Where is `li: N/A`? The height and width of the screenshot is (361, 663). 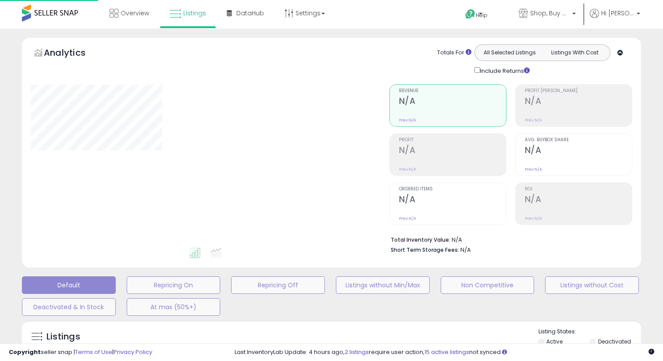
li: N/A is located at coordinates (508, 239).